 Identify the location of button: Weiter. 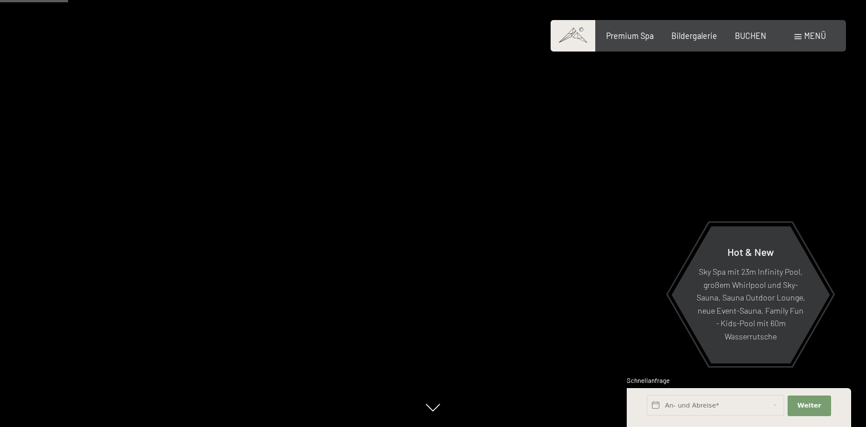
(810, 406).